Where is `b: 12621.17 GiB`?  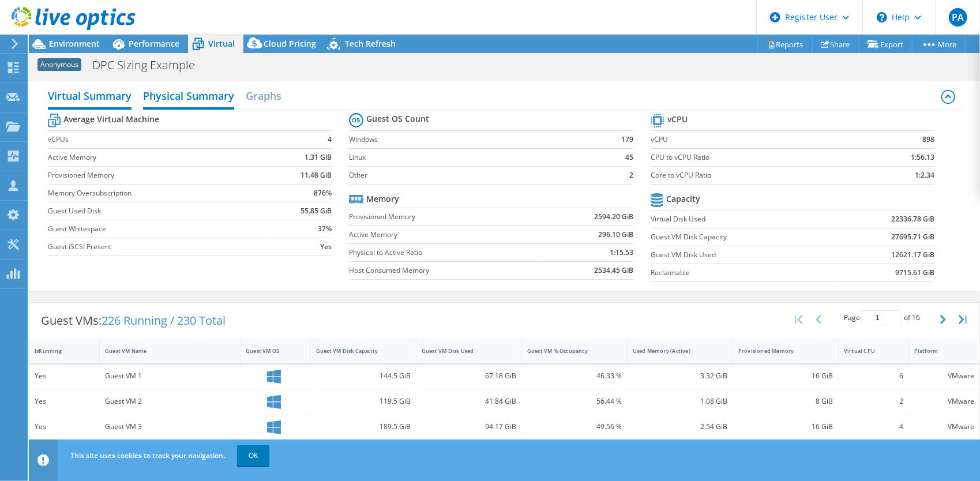
b: 12621.17 GiB is located at coordinates (912, 255).